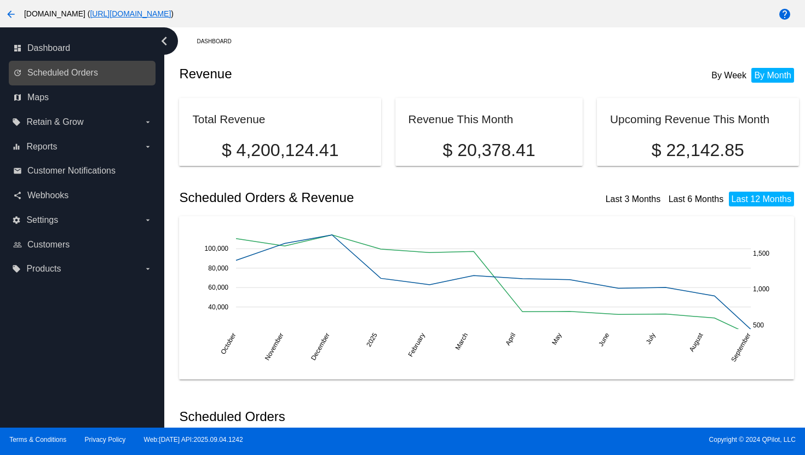  What do you see at coordinates (274, 346) in the screenshot?
I see `text: November` at bounding box center [274, 346].